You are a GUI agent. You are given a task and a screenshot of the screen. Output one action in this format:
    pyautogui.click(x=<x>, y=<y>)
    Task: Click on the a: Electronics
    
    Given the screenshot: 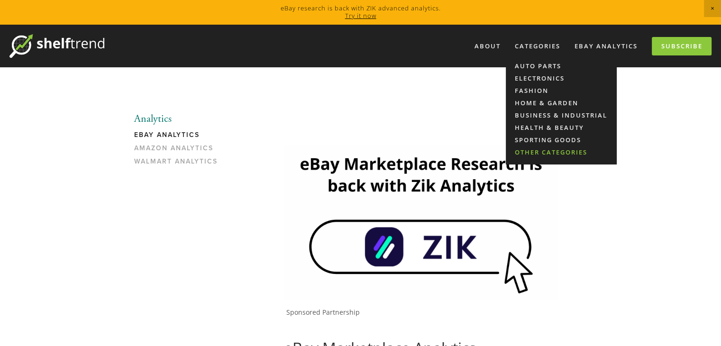 What is the action you would take?
    pyautogui.click(x=561, y=78)
    